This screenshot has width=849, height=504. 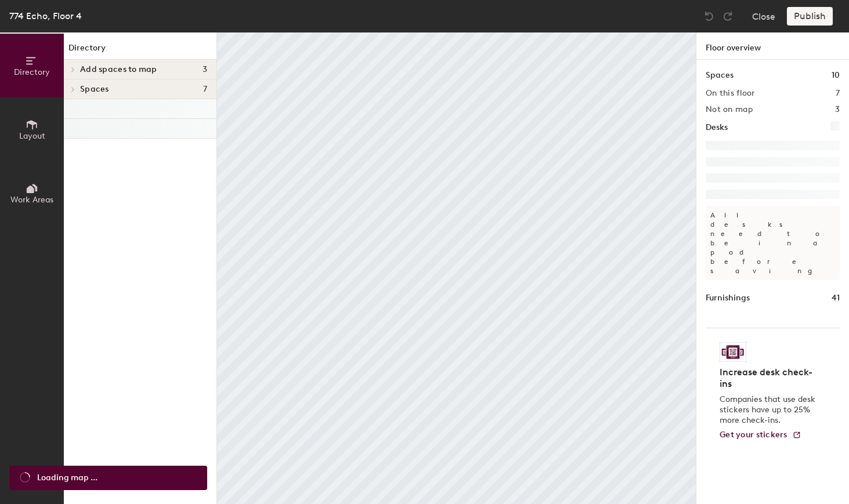 I want to click on h1: 41, so click(x=836, y=298).